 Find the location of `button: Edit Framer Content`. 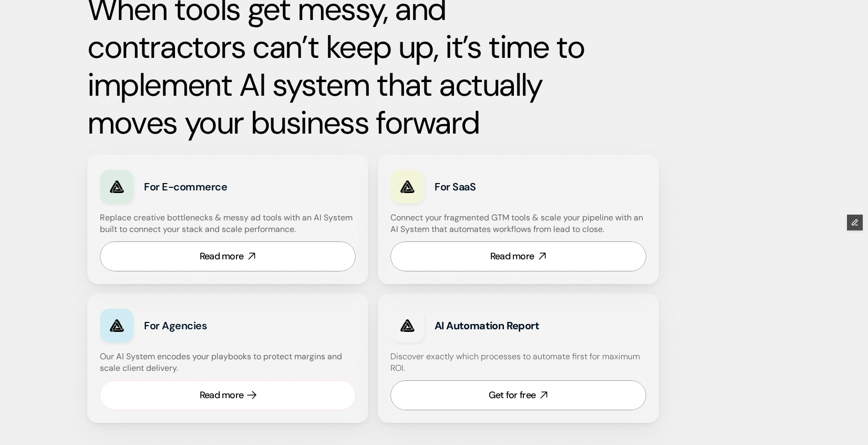

button: Edit Framer Content is located at coordinates (855, 222).